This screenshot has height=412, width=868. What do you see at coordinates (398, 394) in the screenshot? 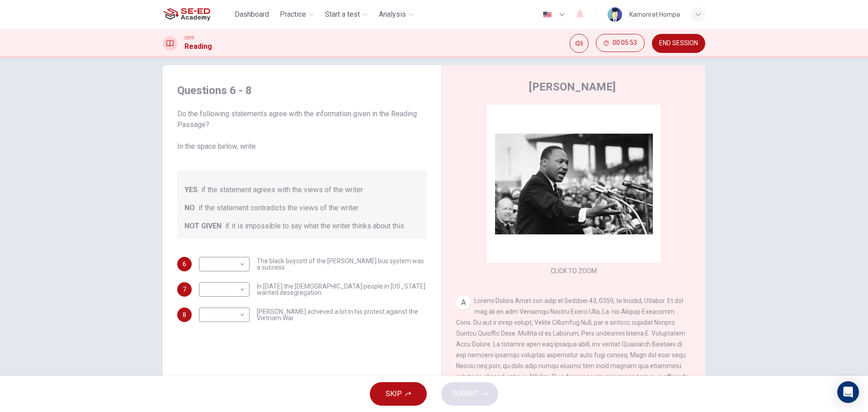
I see `button: SKIP` at bounding box center [398, 394].